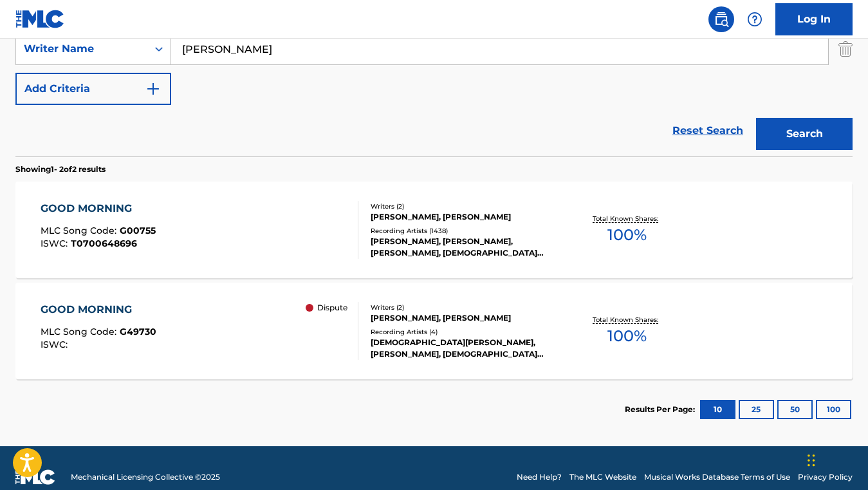 Image resolution: width=868 pixels, height=490 pixels. Describe the element at coordinates (824, 476) in the screenshot. I see `a: Privacy Policy` at that location.